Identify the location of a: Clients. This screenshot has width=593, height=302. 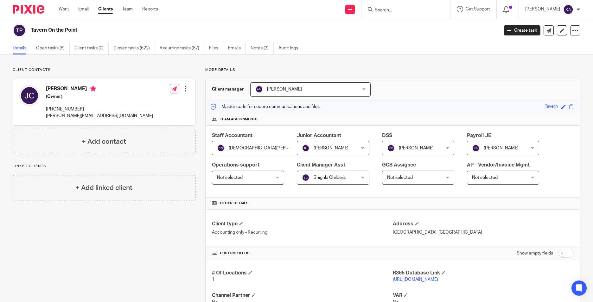
(106, 9).